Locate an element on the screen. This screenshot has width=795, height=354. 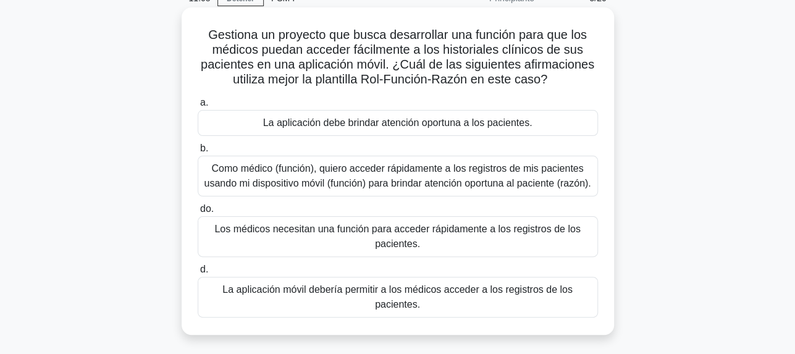
font: La aplicación móvil debería permitir a los médicos acceder a los registros de los pacientes. is located at coordinates (397, 297).